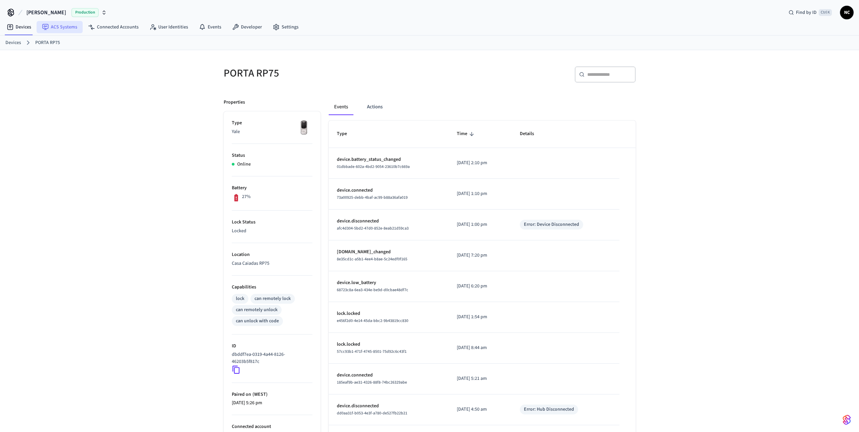 The width and height of the screenshot is (859, 432). What do you see at coordinates (372, 352) in the screenshot?
I see `span: 57cc93b1-471f-4745-8501-75d92c6c43f1` at bounding box center [372, 352].